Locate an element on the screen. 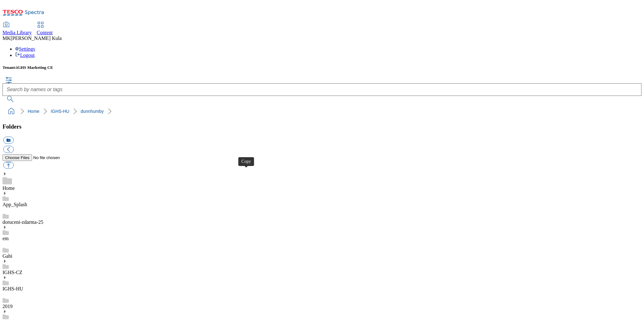 This screenshot has height=320, width=644. a: Content is located at coordinates (45, 29).